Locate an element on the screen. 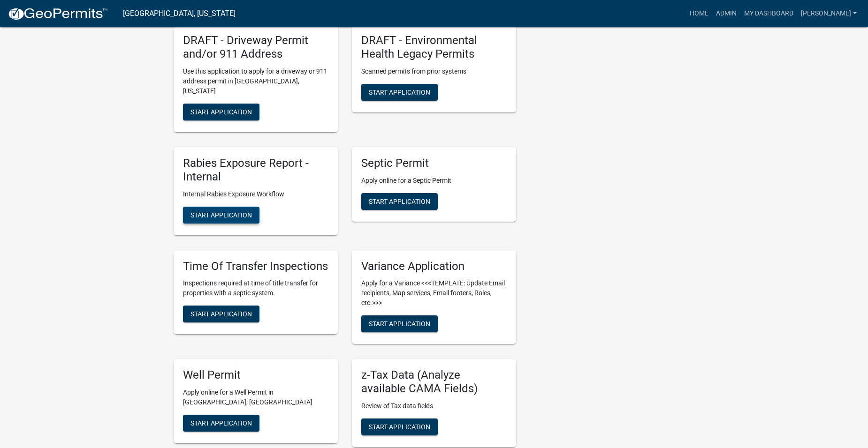 The image size is (868, 448). h5: z-Tax Data (Analyze available CAMA Fields) is located at coordinates (434, 382).